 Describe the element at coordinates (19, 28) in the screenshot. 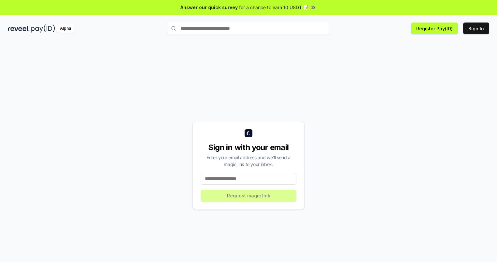

I see `img: reveel_dark` at that location.